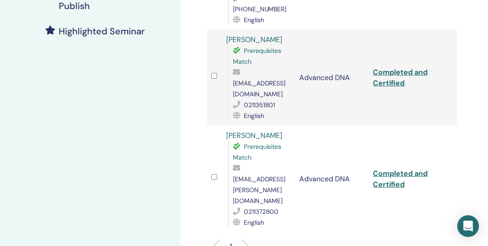  What do you see at coordinates (74, 6) in the screenshot?
I see `h4: Publish` at bounding box center [74, 6].